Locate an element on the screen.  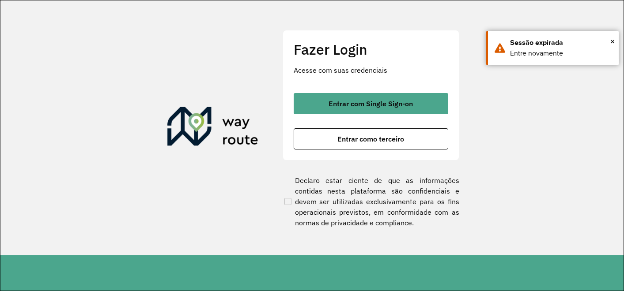
span: Entrar como terceiro is located at coordinates (370, 139).